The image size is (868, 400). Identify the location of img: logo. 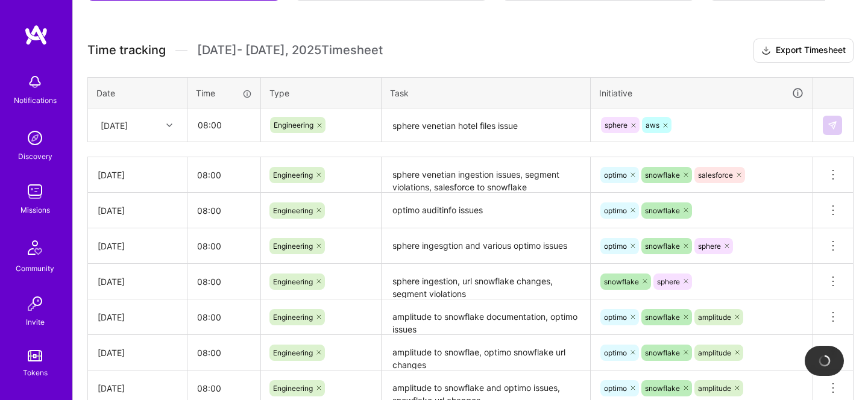
(36, 35).